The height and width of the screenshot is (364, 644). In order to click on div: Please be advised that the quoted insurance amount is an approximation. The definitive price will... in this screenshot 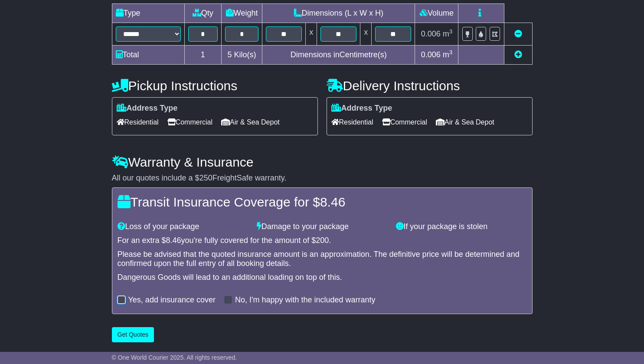, I will do `click(322, 259)`.